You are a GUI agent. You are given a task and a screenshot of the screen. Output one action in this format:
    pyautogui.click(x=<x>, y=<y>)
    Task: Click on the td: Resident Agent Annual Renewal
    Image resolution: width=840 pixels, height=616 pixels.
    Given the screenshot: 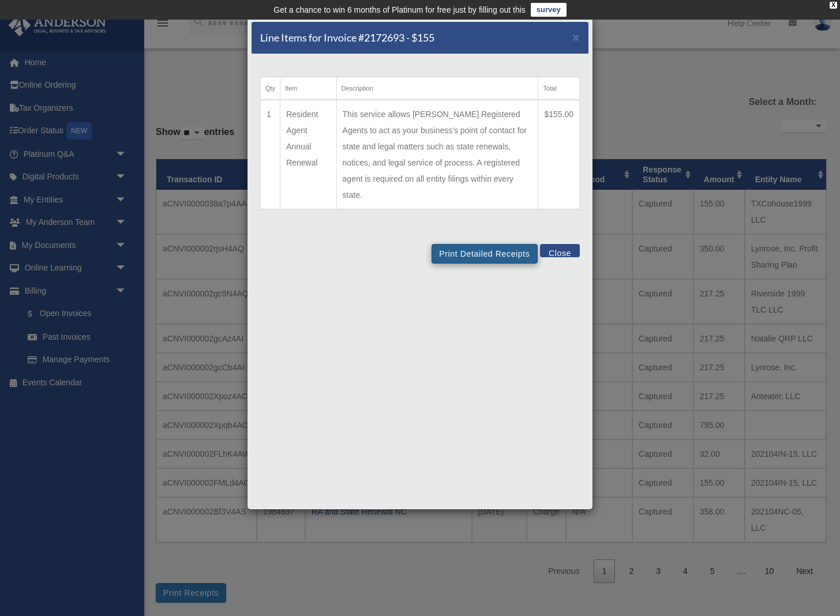 What is the action you would take?
    pyautogui.click(x=308, y=154)
    